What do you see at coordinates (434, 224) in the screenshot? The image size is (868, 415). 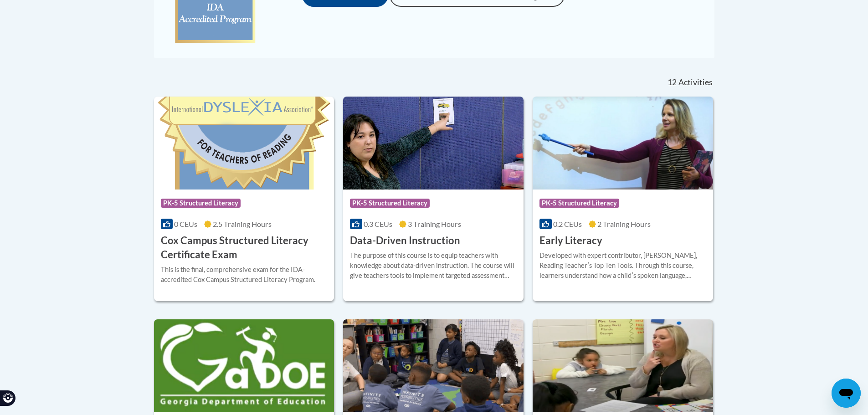 I see `span: 3 Training Hours` at bounding box center [434, 224].